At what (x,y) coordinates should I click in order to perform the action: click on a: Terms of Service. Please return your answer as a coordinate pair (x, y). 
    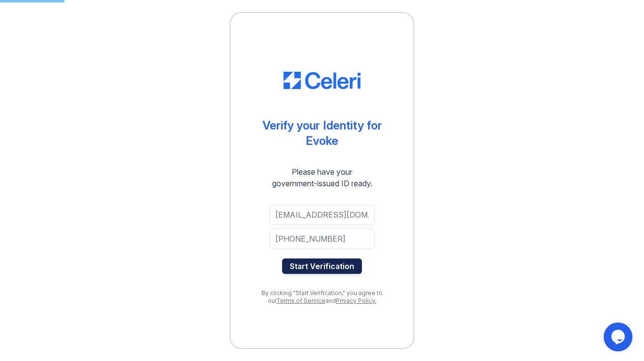
    Looking at the image, I should click on (301, 300).